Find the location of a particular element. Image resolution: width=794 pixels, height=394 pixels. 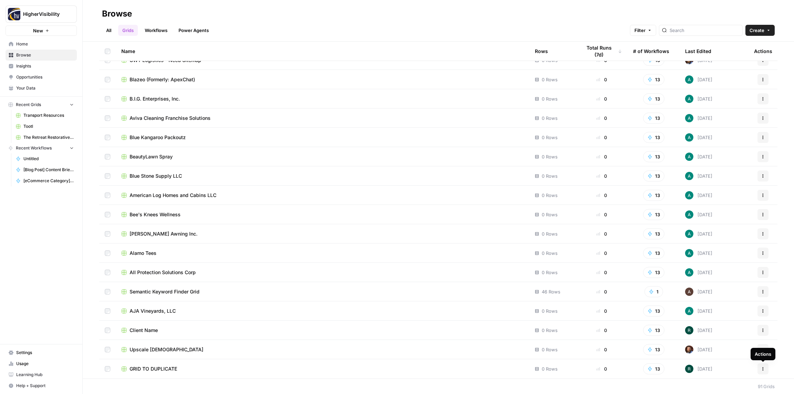

span: Semantic Keyword Finder Grid is located at coordinates (164, 292).